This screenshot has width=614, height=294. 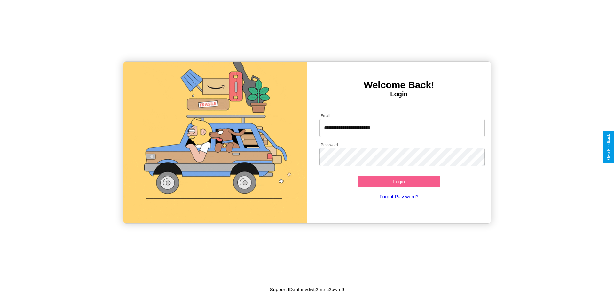 What do you see at coordinates (399, 94) in the screenshot?
I see `h4: Login` at bounding box center [399, 94].